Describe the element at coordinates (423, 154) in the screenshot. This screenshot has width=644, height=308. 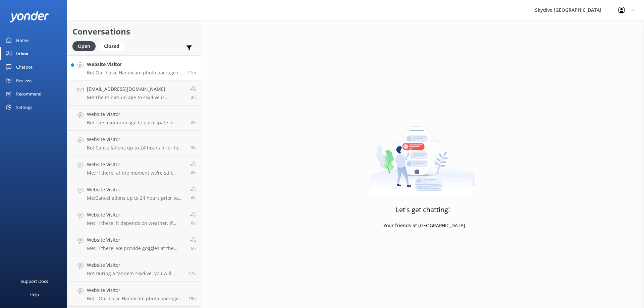
I see `img: artwork of a man stealing a conversation from at giant smartphone` at that location.